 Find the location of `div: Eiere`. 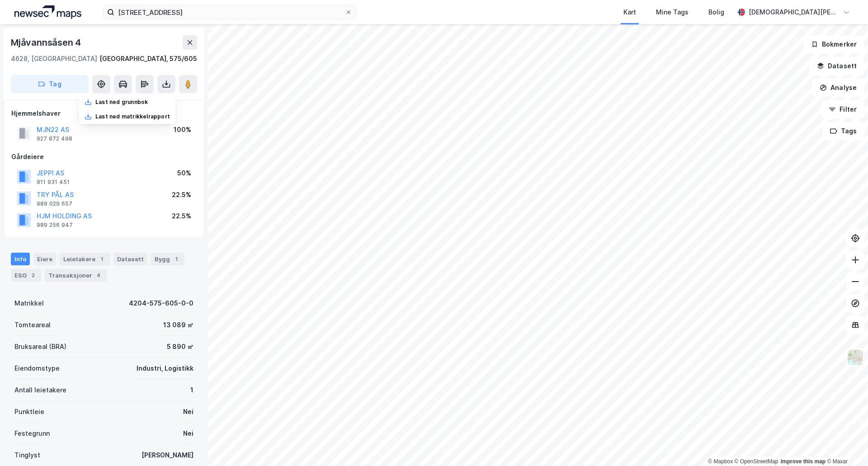

div: Eiere is located at coordinates (44, 259).